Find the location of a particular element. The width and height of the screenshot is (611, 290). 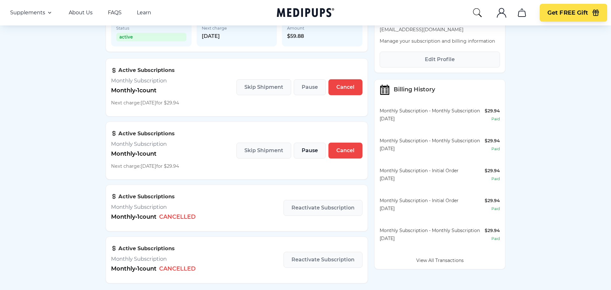

button: cart is located at coordinates (522, 13).